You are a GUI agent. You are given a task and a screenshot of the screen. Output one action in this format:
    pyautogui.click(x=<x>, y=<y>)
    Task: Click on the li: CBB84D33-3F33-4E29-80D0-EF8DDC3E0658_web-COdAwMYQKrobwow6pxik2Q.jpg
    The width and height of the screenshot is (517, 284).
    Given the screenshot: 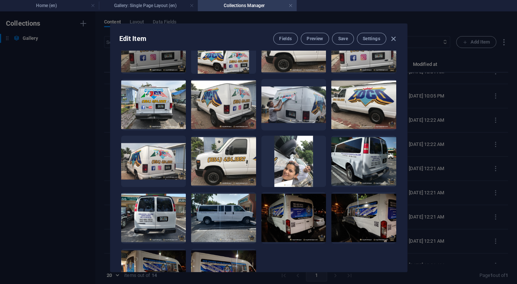 What is the action you would take?
    pyautogui.click(x=364, y=104)
    